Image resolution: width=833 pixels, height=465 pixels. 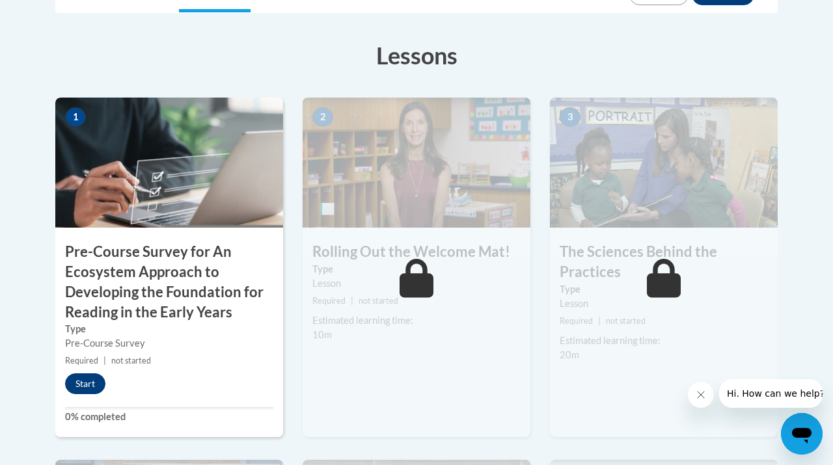 What do you see at coordinates (85, 384) in the screenshot?
I see `button: Start` at bounding box center [85, 384].